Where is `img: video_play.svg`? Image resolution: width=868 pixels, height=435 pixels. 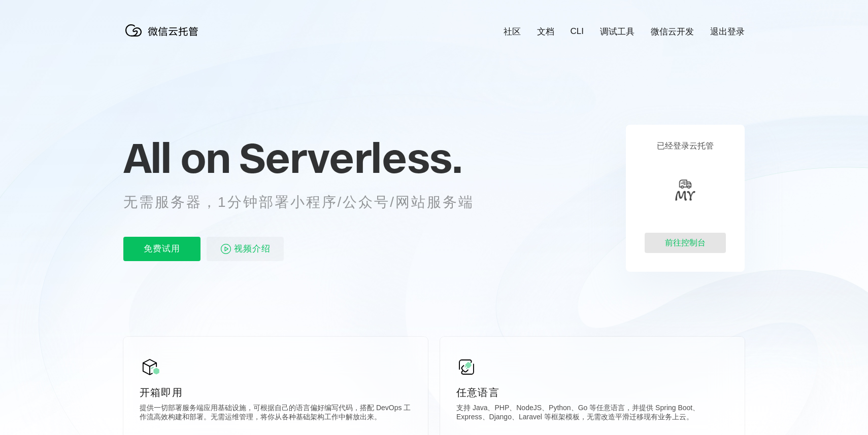
img: video_play.svg is located at coordinates (226, 249).